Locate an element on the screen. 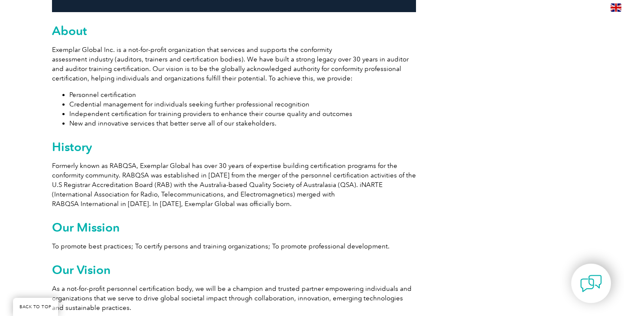 This screenshot has width=624, height=316. p: To promote best practices; To certify persons and training organizations; To promote professional... is located at coordinates (234, 246).